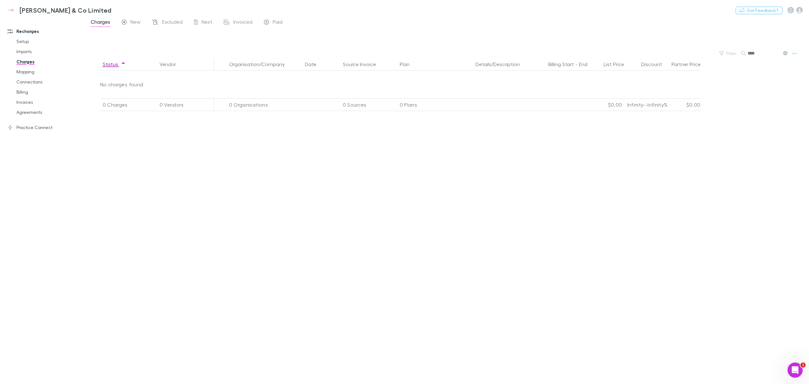 The width and height of the screenshot is (809, 384). Describe the element at coordinates (50, 82) in the screenshot. I see `a: Connections` at that location.